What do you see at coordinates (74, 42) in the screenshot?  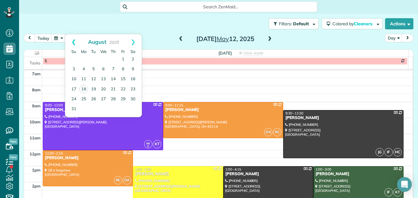 I see `a: Prev` at bounding box center [74, 42].